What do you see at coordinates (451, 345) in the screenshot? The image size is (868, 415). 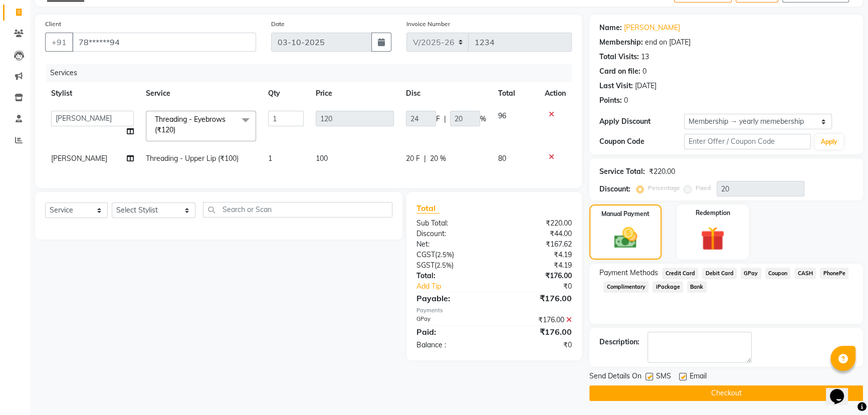 I see `div: Balance :` at bounding box center [451, 345].